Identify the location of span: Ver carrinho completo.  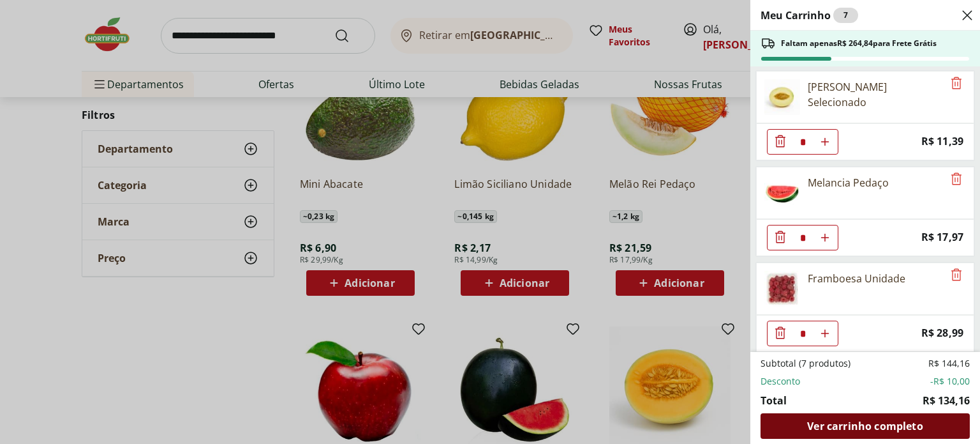
(865, 426).